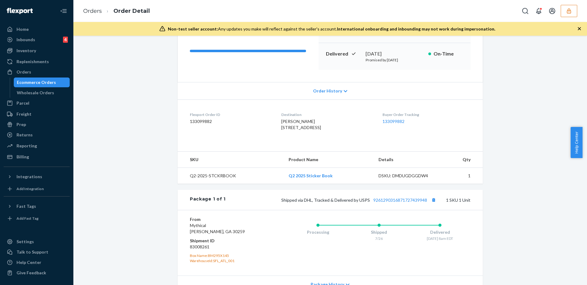 This screenshot has width=587, height=285. Describe the element at coordinates (348, 200) in the screenshot. I see `div: 1 SKU 1 Unit` at that location.